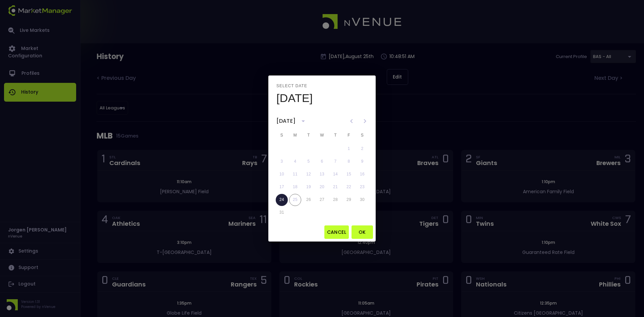 The image size is (644, 317). I want to click on button: OK, so click(362, 232).